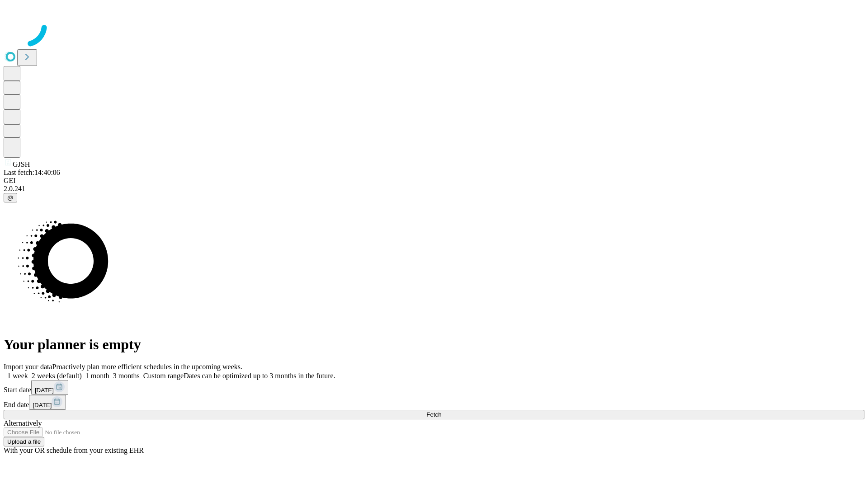 This screenshot has height=488, width=868. What do you see at coordinates (433, 414) in the screenshot?
I see `span: Fetch` at bounding box center [433, 414].